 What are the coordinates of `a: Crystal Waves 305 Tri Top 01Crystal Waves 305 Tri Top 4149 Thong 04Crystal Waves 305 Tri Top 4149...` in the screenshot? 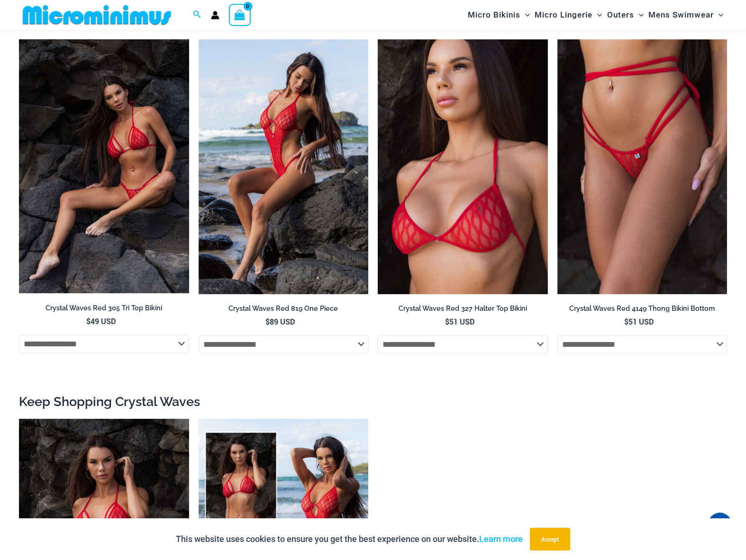 It's located at (104, 166).